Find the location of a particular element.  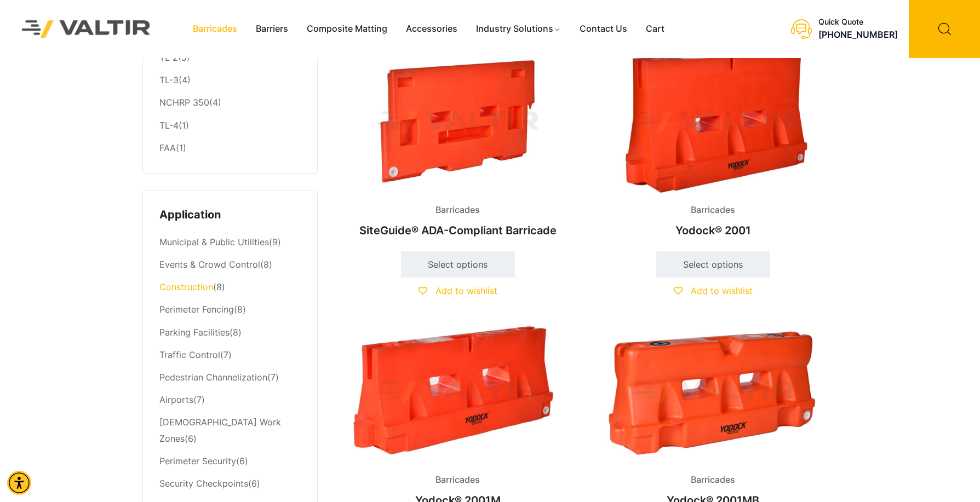

a: Barriers is located at coordinates (271, 29).